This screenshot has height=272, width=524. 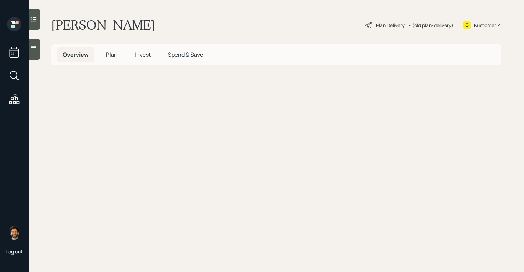 I want to click on div: Log out, so click(x=14, y=251).